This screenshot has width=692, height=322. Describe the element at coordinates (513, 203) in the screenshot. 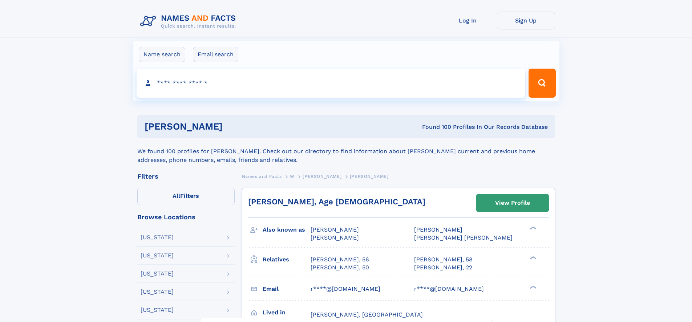

I see `div: View Profile` at that location.